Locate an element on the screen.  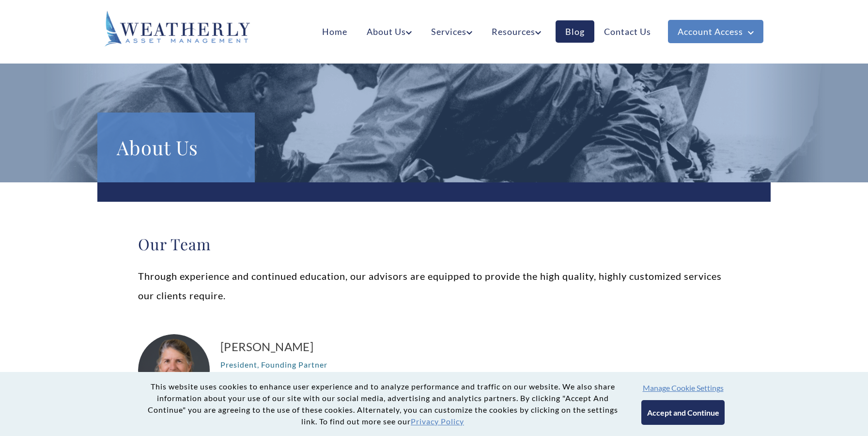
a: Home is located at coordinates (335, 32).